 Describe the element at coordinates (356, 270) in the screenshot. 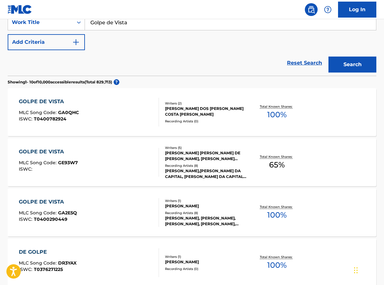

I see `div: Drag` at that location.